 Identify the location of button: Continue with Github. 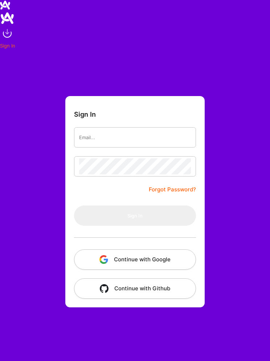
(135, 288).